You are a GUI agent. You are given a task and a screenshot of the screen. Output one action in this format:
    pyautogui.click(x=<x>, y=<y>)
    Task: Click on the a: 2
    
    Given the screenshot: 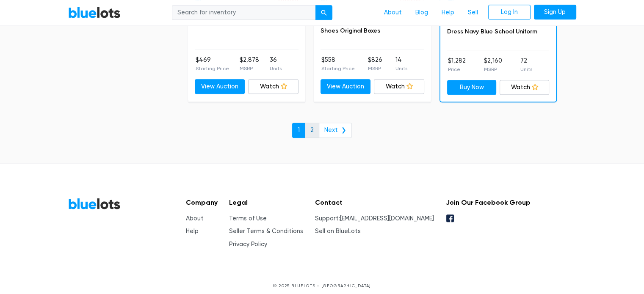 What is the action you would take?
    pyautogui.click(x=312, y=131)
    